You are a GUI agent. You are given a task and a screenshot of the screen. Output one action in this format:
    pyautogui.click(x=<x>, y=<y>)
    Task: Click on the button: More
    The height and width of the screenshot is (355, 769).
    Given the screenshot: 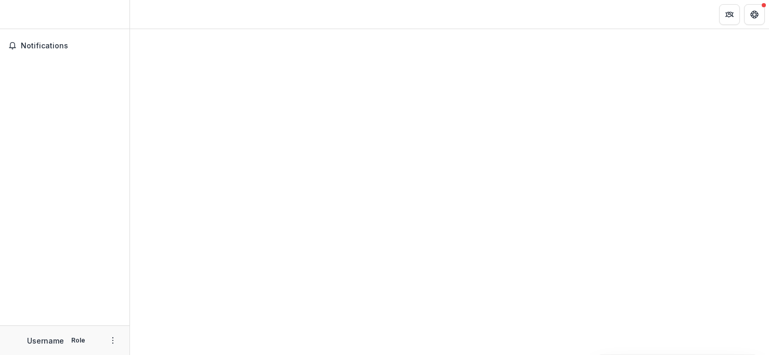 What is the action you would take?
    pyautogui.click(x=113, y=341)
    